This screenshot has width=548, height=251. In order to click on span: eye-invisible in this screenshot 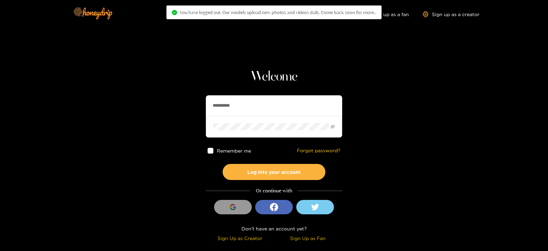, I will do `click(333, 126)`.